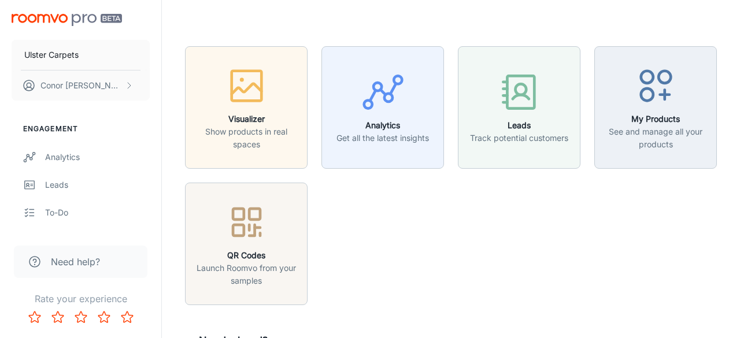 The height and width of the screenshot is (338, 740). I want to click on button: Rate 3 star, so click(81, 317).